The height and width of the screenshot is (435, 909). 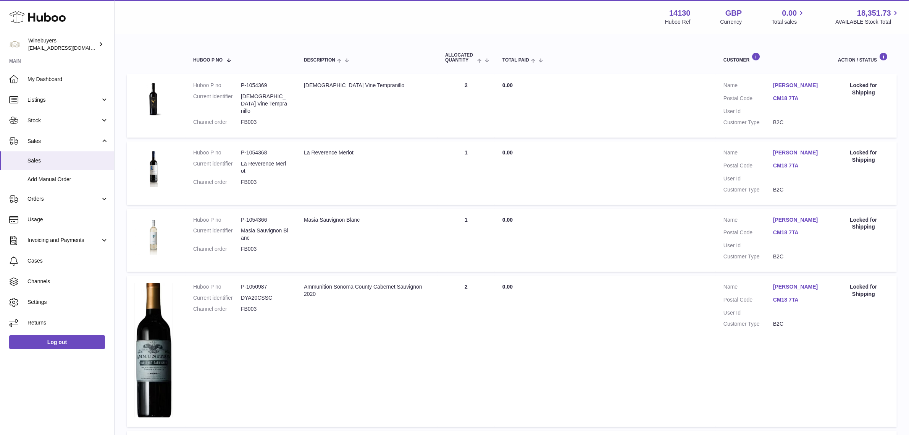 What do you see at coordinates (868, 22) in the screenshot?
I see `span: AVAILABLE Stock Total` at bounding box center [868, 22].